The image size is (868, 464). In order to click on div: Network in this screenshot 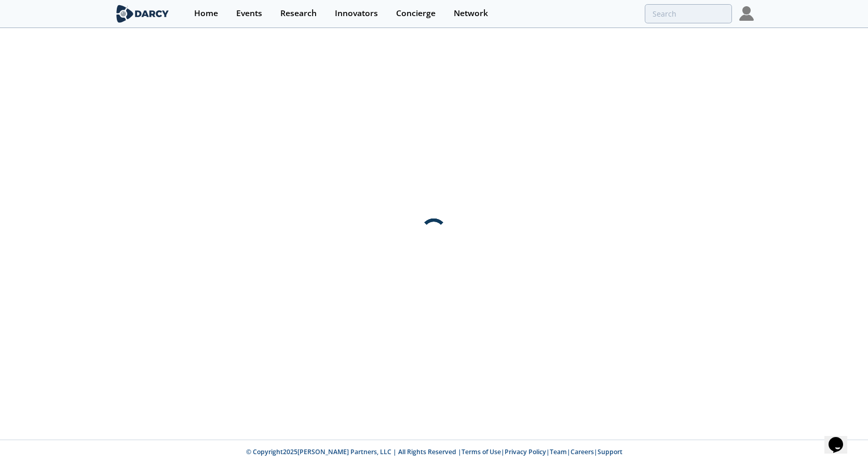, I will do `click(471, 13)`.